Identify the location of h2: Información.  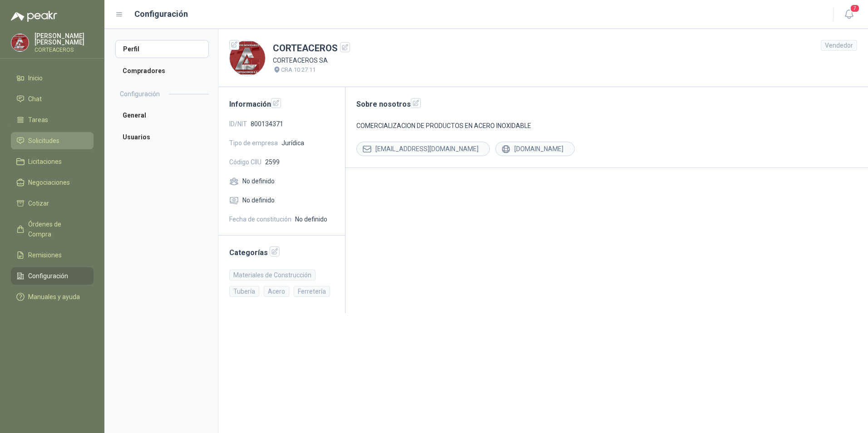
(281, 104).